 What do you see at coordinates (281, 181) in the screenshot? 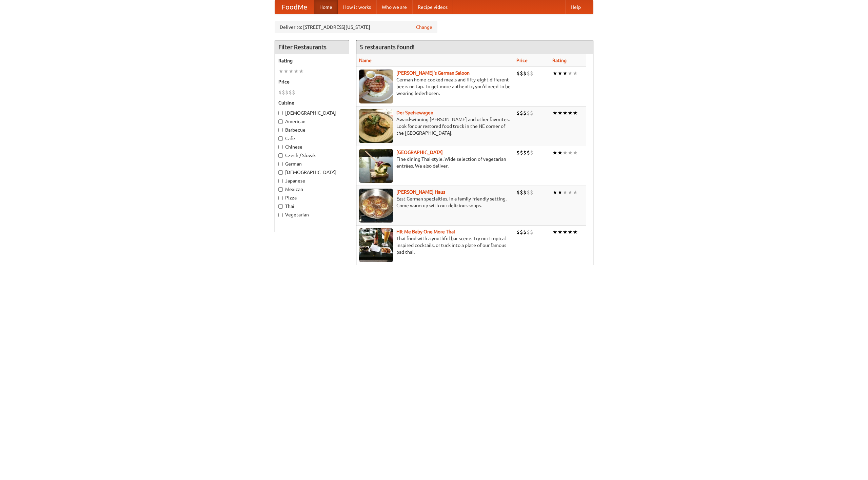
I see `input: Japanese` at bounding box center [281, 181].